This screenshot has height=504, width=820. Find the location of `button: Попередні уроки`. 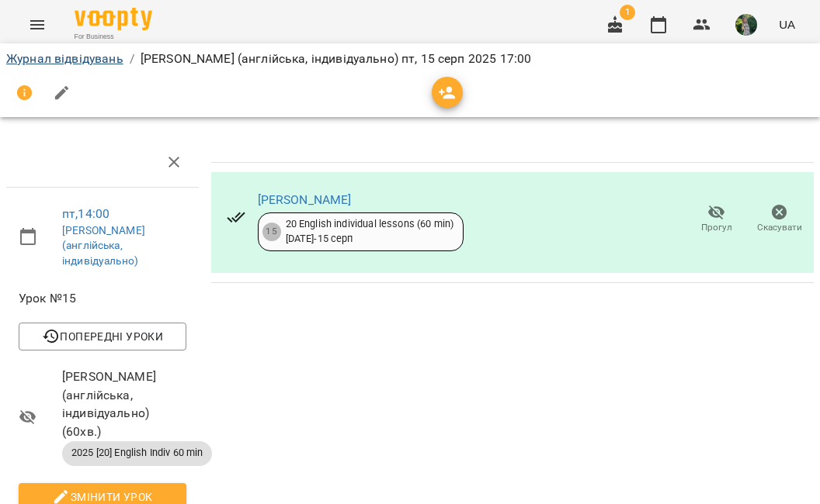

button: Попередні уроки is located at coordinates (103, 336).